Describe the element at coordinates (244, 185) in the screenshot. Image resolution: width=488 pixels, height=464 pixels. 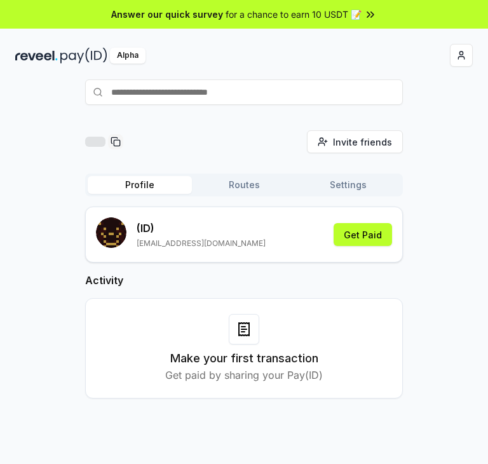
I see `button: Routes` at that location.